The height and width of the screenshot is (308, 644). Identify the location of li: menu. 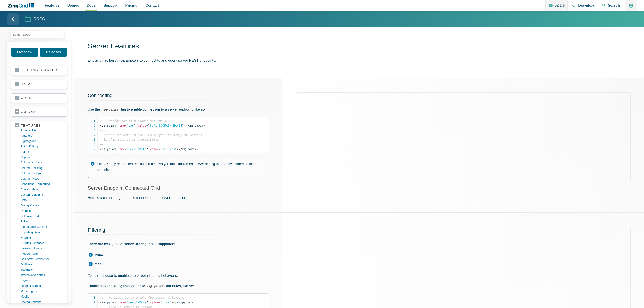
(179, 264).